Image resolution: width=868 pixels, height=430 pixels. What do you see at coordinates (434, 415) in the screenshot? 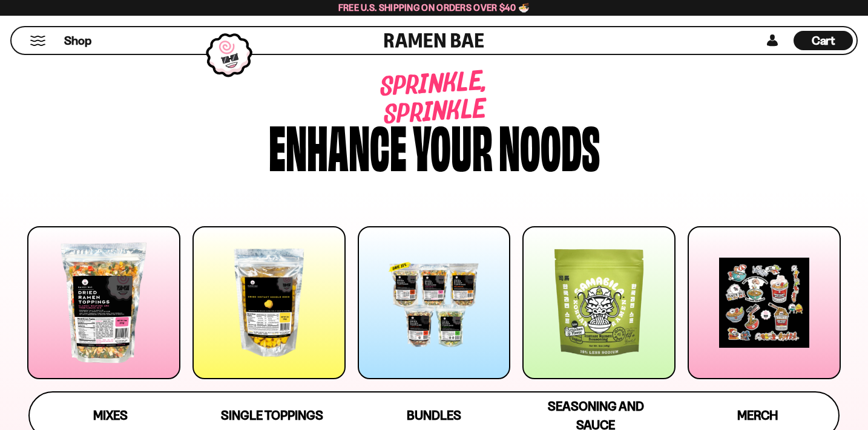
I see `span: Bundles` at bounding box center [434, 415].